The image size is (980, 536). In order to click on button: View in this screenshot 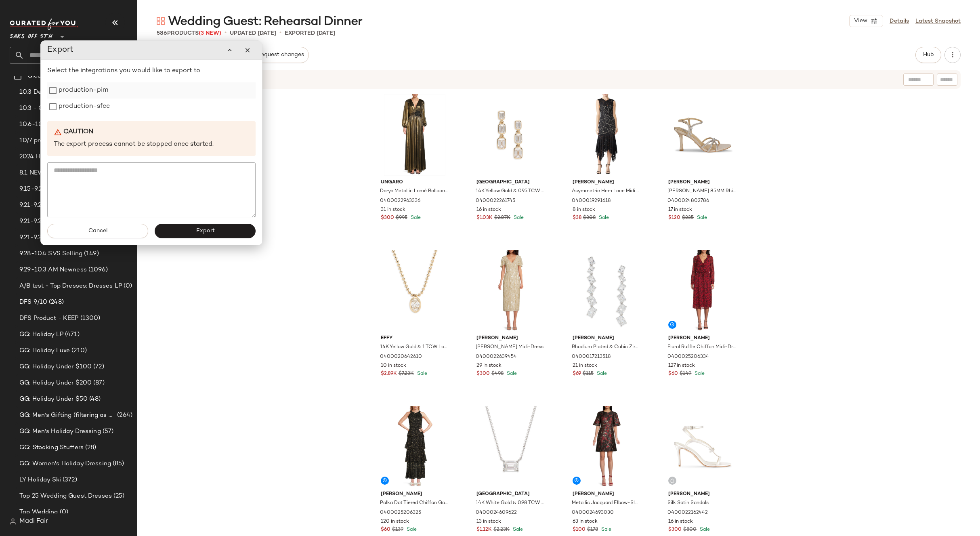, I will do `click(866, 21)`.